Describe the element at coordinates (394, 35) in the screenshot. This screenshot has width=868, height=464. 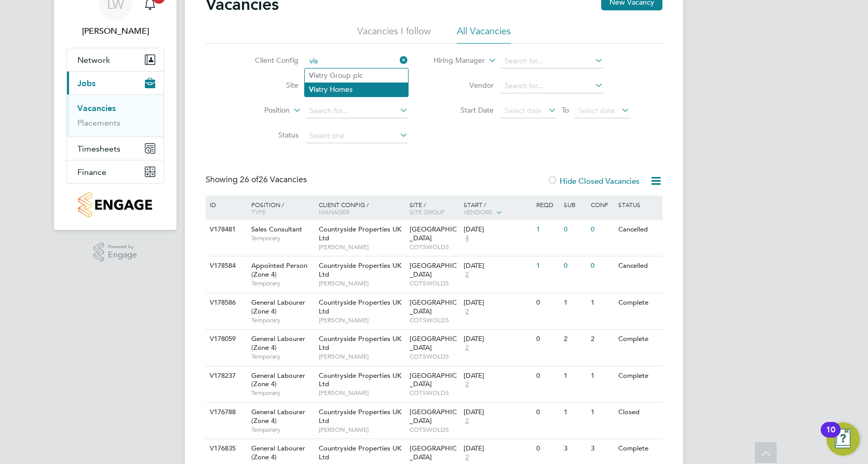
I see `li: Vacancies I follow` at that location.